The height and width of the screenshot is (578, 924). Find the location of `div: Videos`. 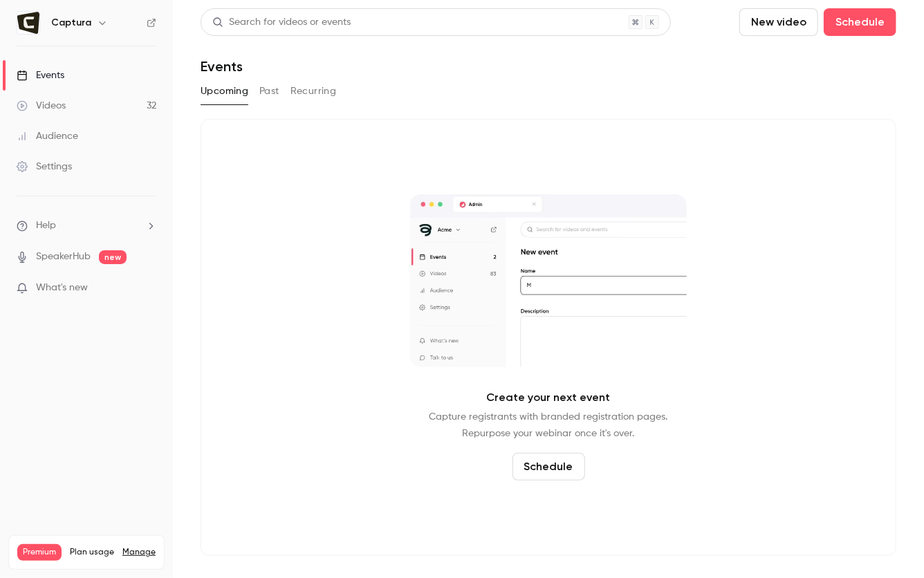

div: Videos is located at coordinates (41, 106).